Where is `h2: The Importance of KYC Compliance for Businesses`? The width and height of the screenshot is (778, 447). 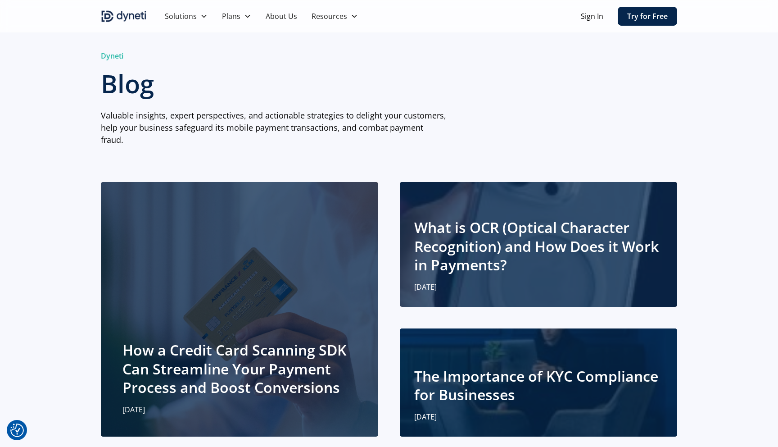
h2: The Importance of KYC Compliance for Businesses is located at coordinates (539, 385).